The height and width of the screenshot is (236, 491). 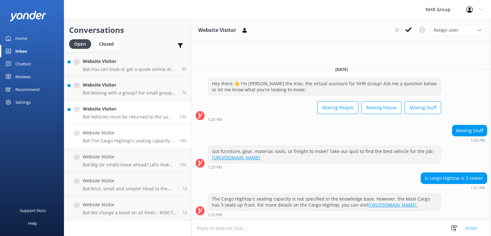 I want to click on span: Sep 17 2025 10:43pm (UTC +12:00) Pacific/Auckland, so click(x=184, y=212).